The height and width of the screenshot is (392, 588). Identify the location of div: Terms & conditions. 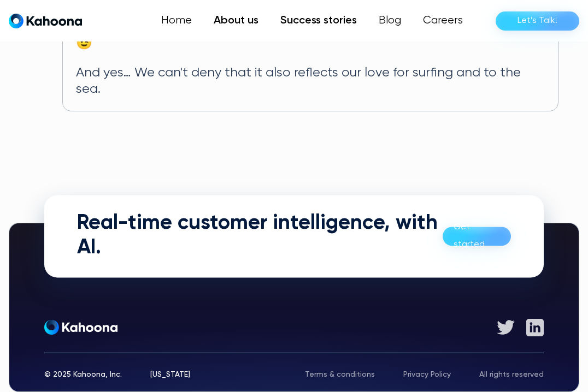
(340, 375).